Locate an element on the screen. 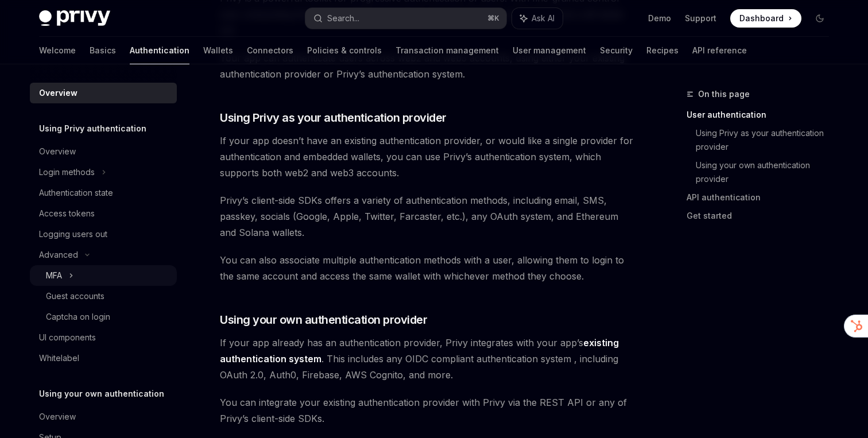 The width and height of the screenshot is (868, 438). a: Using Privy as your authentication provider is located at coordinates (767, 140).